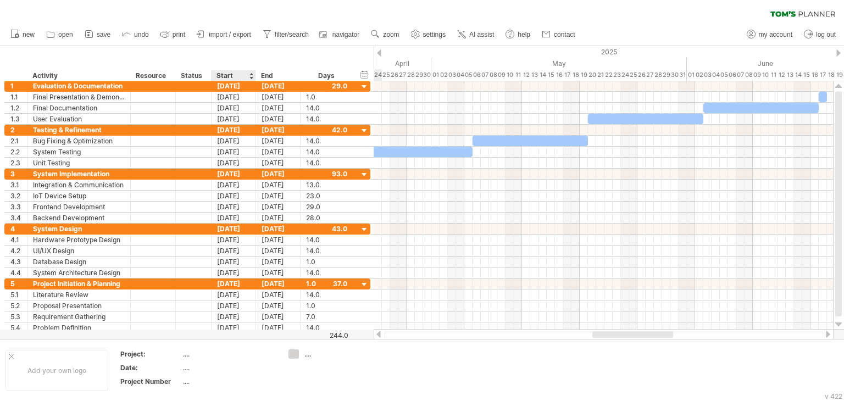 The image size is (844, 401). What do you see at coordinates (79, 174) in the screenshot?
I see `div: System Implementation` at bounding box center [79, 174].